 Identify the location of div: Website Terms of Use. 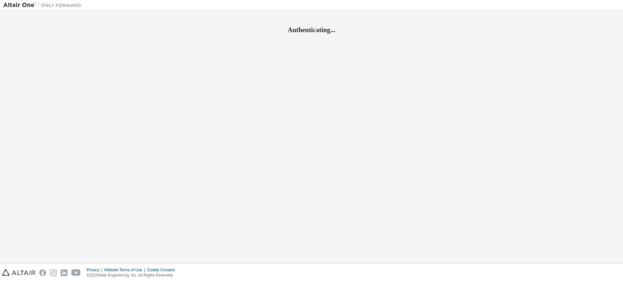
(126, 270).